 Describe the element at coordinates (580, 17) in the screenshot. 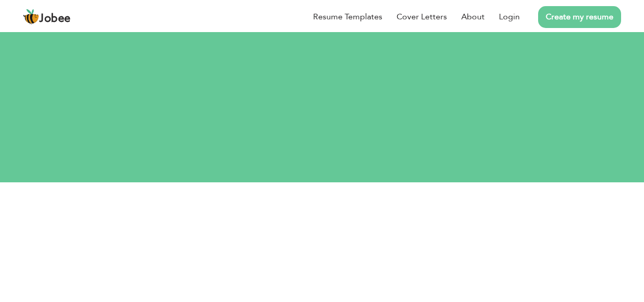

I see `a: Create my resume` at that location.